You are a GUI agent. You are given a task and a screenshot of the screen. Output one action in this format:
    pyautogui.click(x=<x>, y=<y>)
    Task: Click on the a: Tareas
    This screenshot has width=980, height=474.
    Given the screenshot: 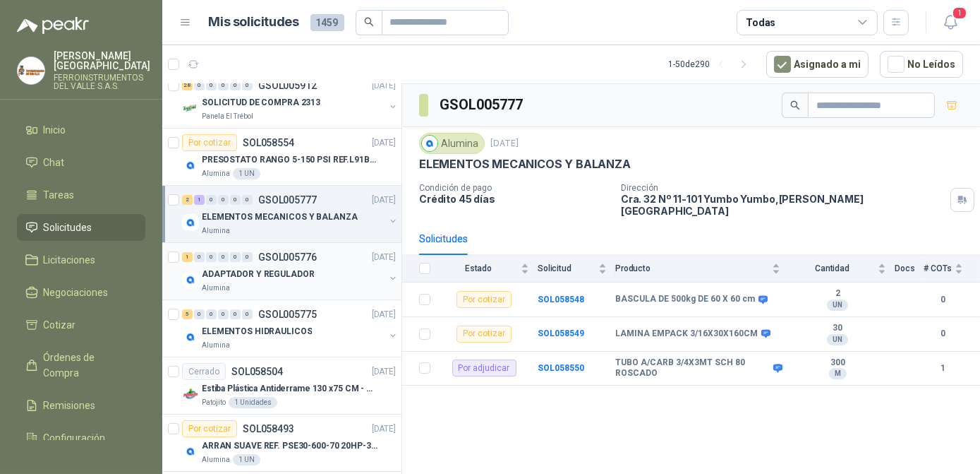 What is the action you would take?
    pyautogui.click(x=81, y=195)
    